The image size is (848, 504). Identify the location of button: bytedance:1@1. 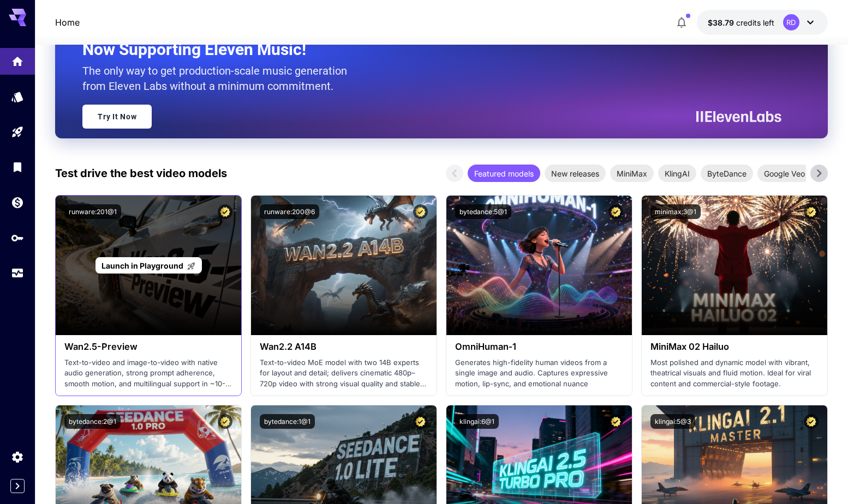
(288, 421).